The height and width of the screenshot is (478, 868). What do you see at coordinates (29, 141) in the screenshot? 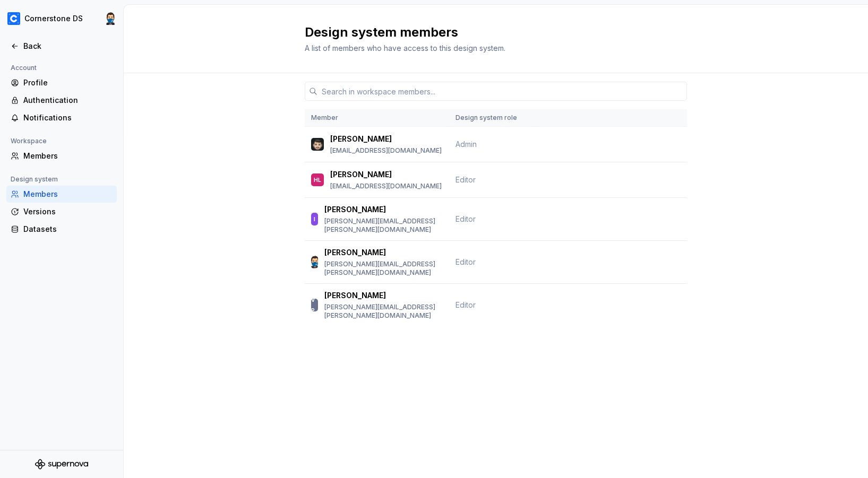
I see `div: Workspace` at bounding box center [29, 141].